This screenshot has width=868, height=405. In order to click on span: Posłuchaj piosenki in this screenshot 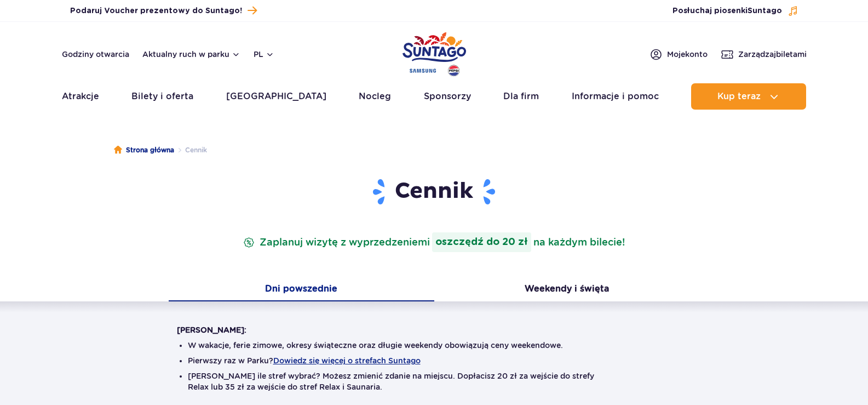, I will do `click(728, 11)`.